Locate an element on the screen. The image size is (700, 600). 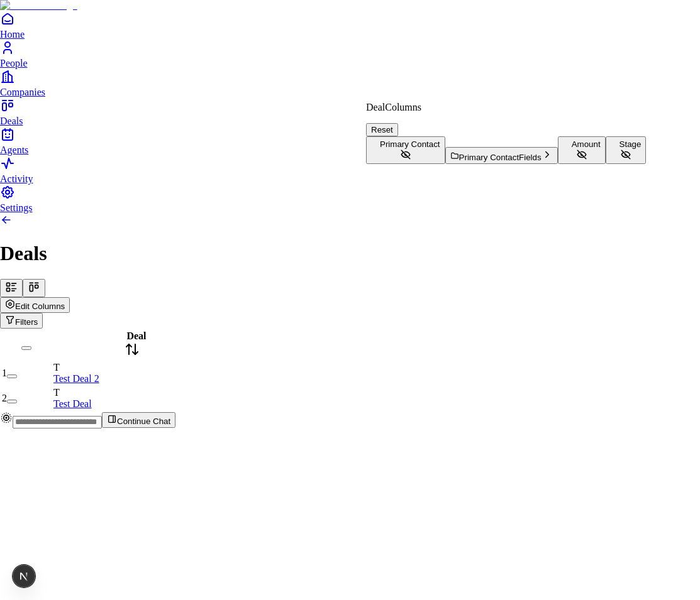
span: Amount is located at coordinates (587, 144).